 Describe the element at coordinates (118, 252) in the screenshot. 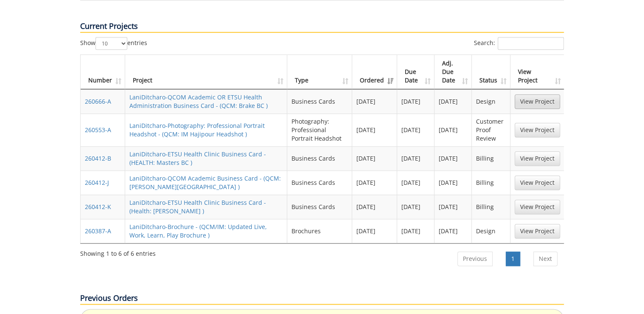

I see `div: Showing 1 to 6 of 6 entries` at that location.